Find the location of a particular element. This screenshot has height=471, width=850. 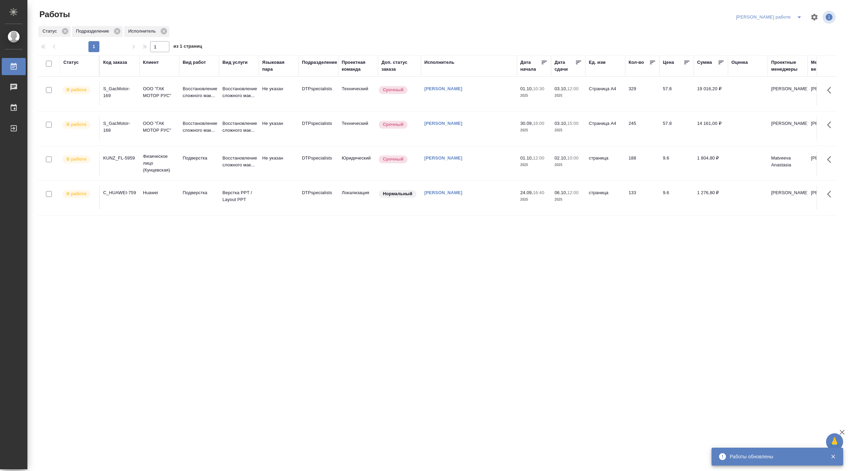

div: S_GacMotor-169 is located at coordinates (120, 92).